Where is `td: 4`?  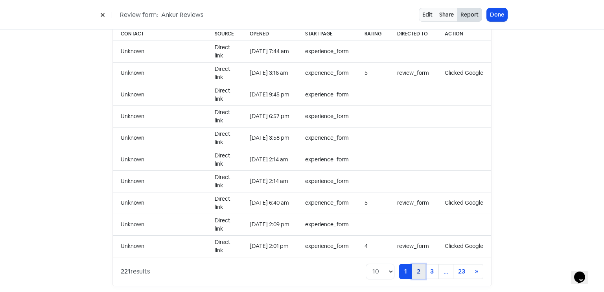 td: 4 is located at coordinates (373, 246).